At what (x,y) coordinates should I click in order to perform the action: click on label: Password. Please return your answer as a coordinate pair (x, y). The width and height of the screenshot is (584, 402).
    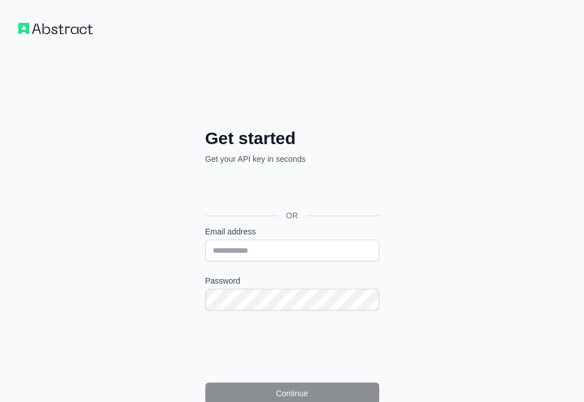
    Looking at the image, I should click on (292, 281).